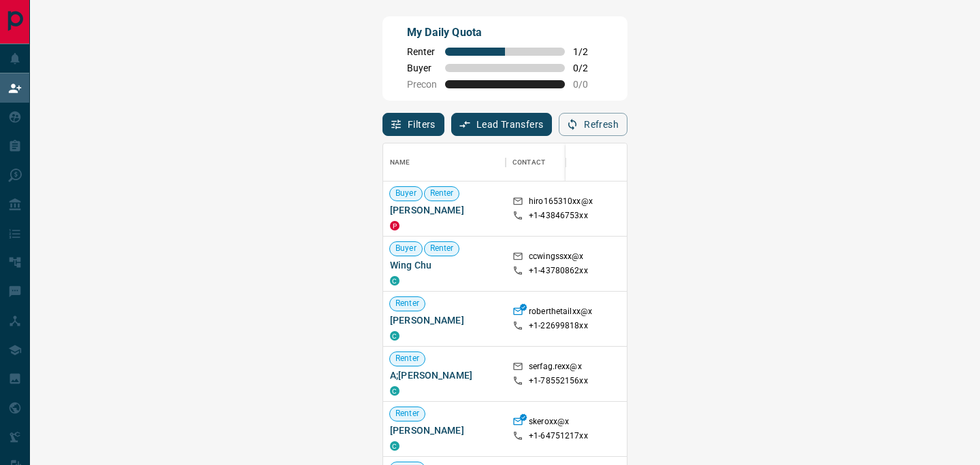  What do you see at coordinates (560, 203) in the screenshot?
I see `p: hiro165310xx@x` at bounding box center [560, 203].